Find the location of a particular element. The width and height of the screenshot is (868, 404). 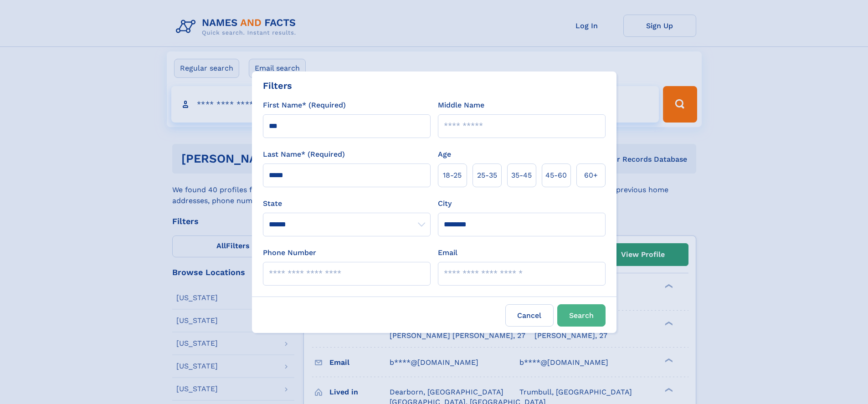

span: 45‑60 is located at coordinates (556, 175).